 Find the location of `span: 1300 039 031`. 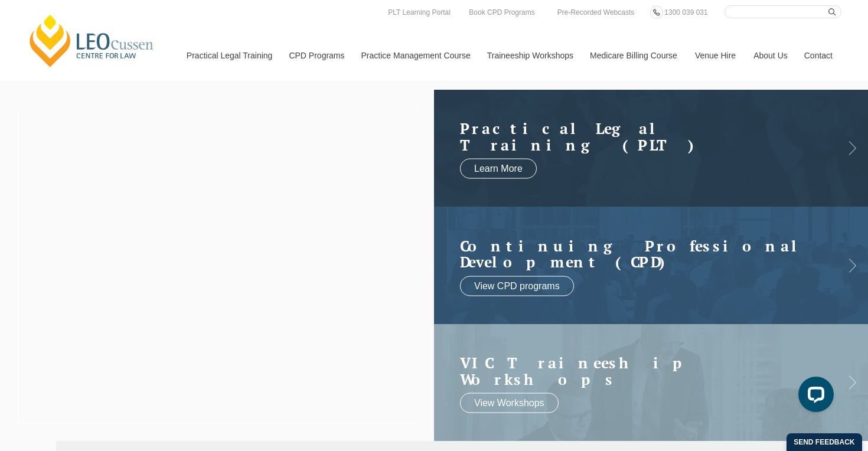

span: 1300 039 031 is located at coordinates (686, 12).